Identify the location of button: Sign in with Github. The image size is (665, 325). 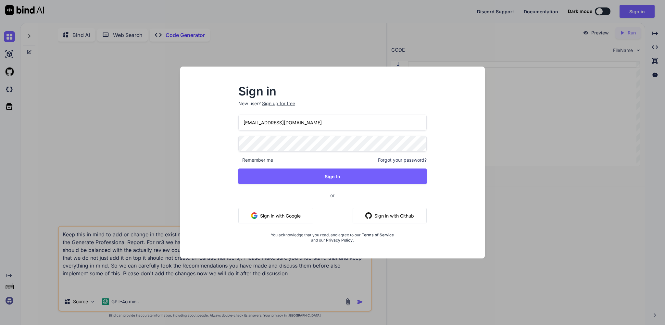
(390, 216).